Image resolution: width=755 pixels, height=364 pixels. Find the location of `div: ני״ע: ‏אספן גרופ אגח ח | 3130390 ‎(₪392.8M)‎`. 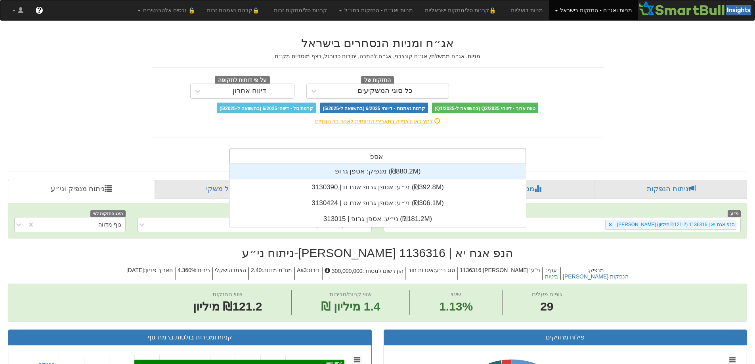

div: ני״ע: ‏אספן גרופ אגח ח | 3130390 ‎(₪392.8M)‎ is located at coordinates (378, 188).